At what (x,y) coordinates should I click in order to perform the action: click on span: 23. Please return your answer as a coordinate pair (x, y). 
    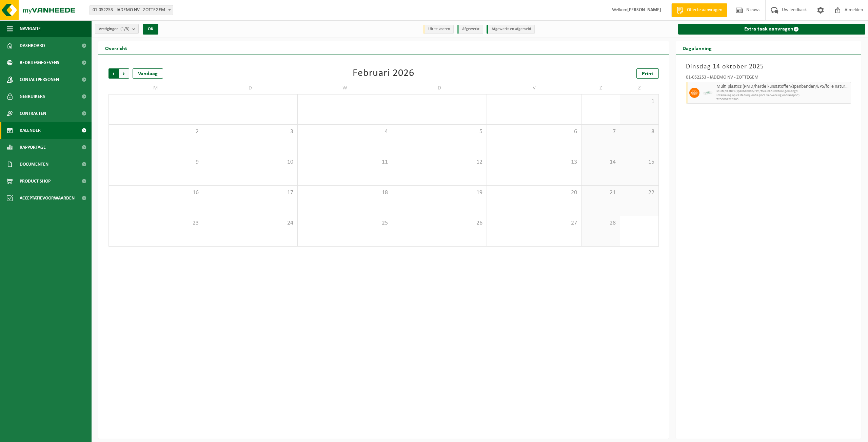
    Looking at the image, I should click on (156, 224).